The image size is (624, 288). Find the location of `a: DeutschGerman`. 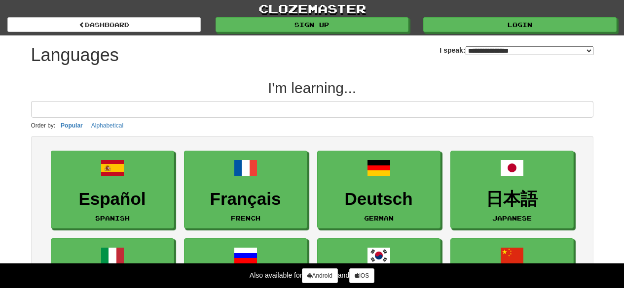

a: DeutschGerman is located at coordinates (379, 190).